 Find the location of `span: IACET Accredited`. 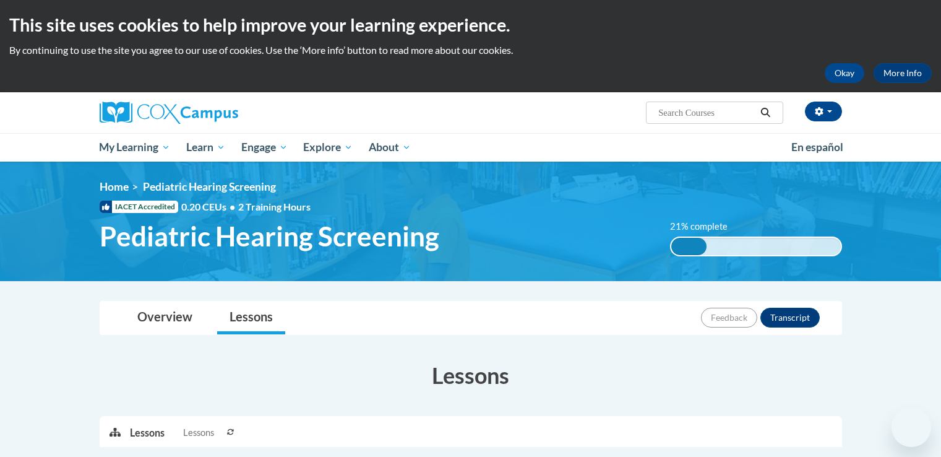

span: IACET Accredited is located at coordinates (139, 207).